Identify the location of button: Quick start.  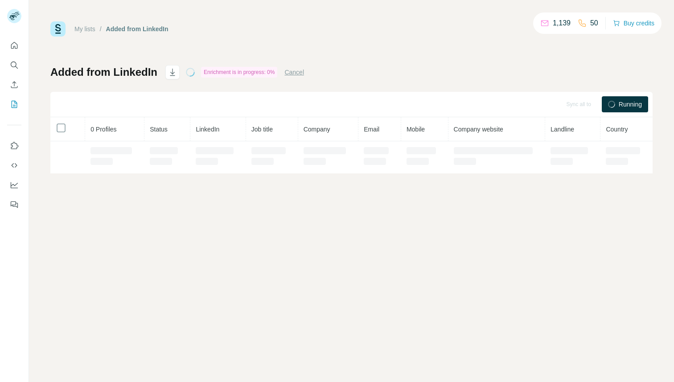
(14, 45).